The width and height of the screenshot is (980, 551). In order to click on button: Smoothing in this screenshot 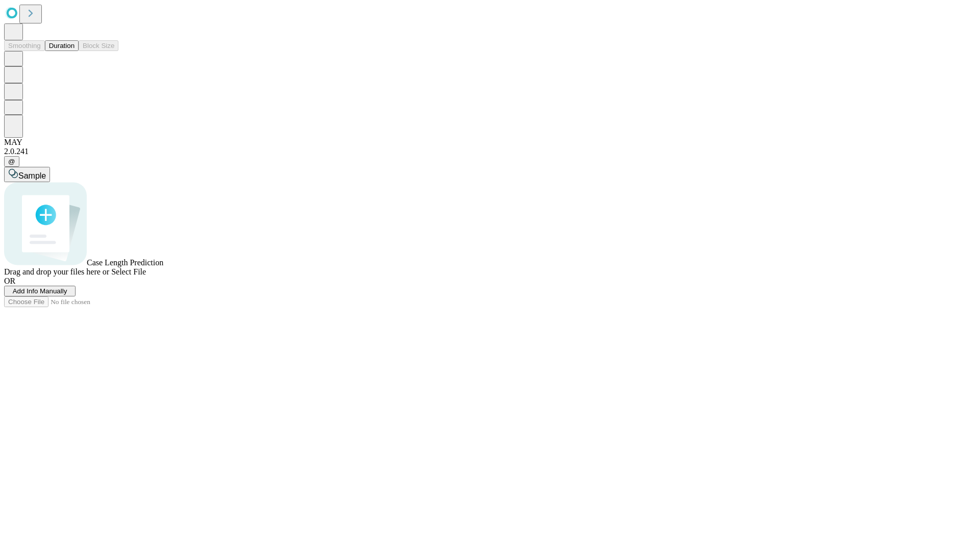, I will do `click(25, 45)`.